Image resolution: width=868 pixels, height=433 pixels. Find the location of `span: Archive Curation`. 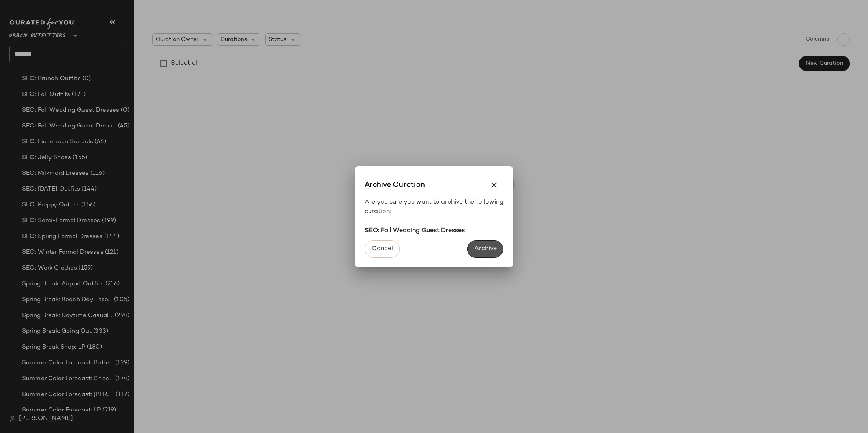

span: Archive Curation is located at coordinates (395, 185).